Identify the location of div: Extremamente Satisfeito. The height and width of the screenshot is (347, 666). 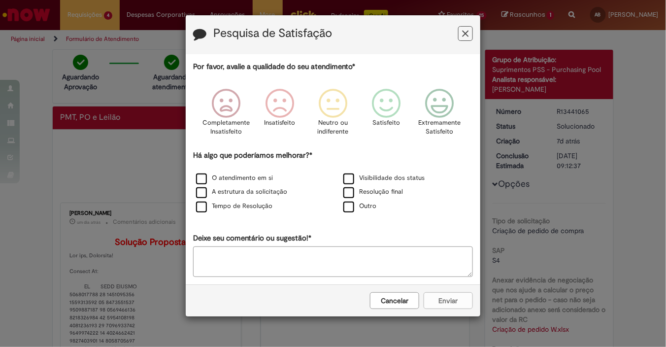
(440, 115).